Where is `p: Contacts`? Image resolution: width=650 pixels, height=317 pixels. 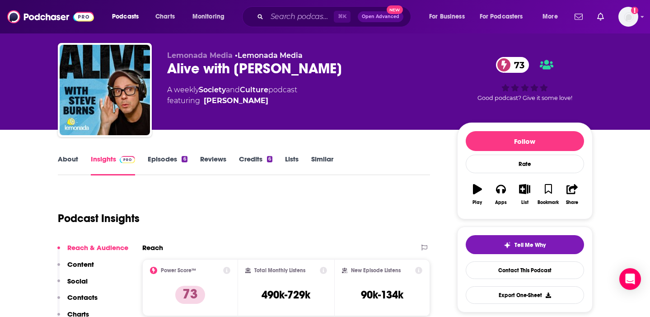
p: Contacts is located at coordinates (82, 297).